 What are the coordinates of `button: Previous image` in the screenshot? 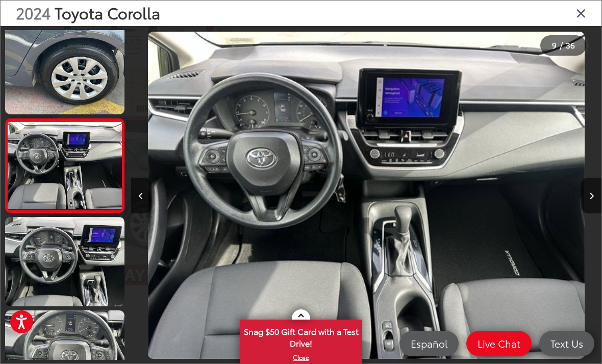 It's located at (141, 195).